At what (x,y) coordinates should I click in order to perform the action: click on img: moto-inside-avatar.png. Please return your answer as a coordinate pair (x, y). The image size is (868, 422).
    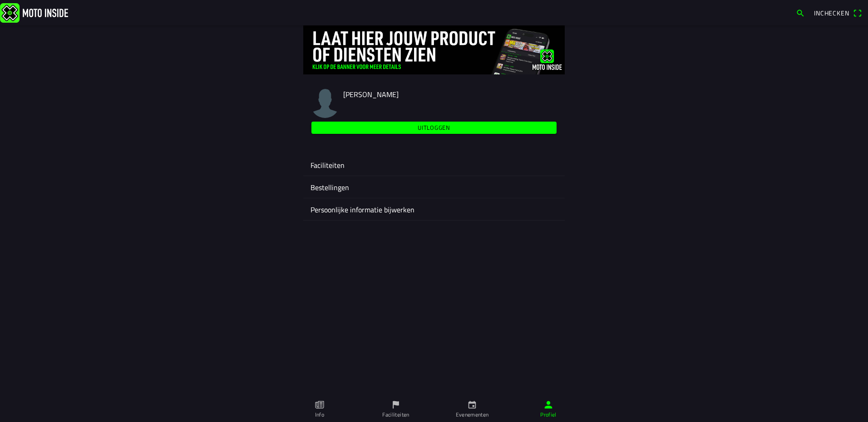
    Looking at the image, I should click on (325, 103).